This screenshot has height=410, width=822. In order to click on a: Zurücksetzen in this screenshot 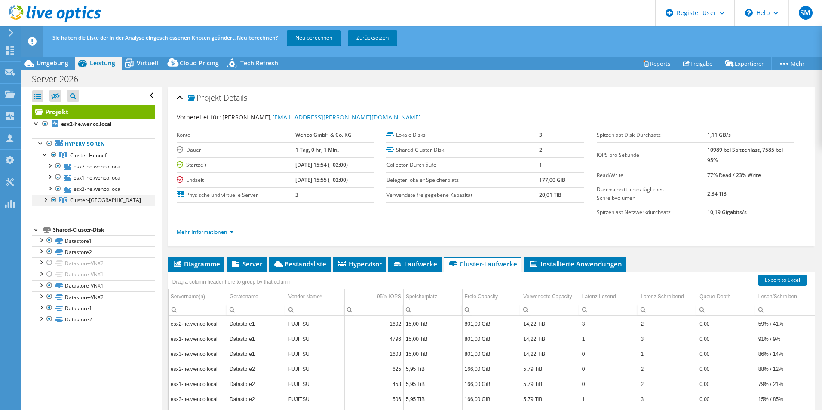, I will do `click(372, 38)`.